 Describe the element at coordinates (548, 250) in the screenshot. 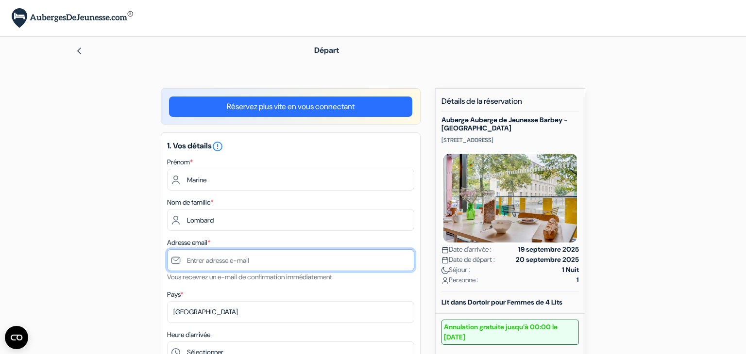

I see `strong: 19 septembre 2025` at that location.